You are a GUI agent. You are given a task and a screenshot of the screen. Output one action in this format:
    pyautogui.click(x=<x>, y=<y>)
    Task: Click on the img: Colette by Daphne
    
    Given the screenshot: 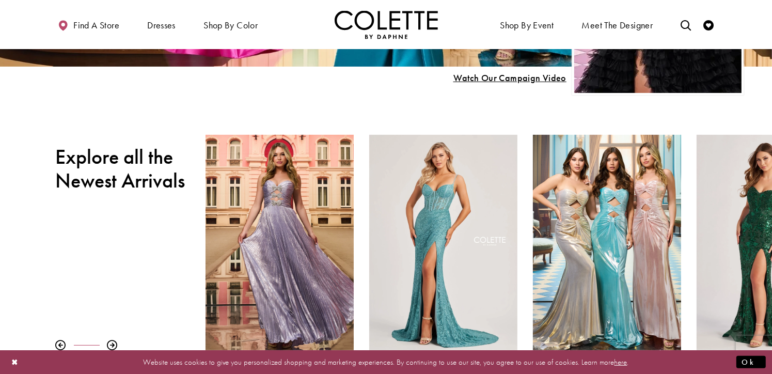 What is the action you would take?
    pyautogui.click(x=386, y=24)
    